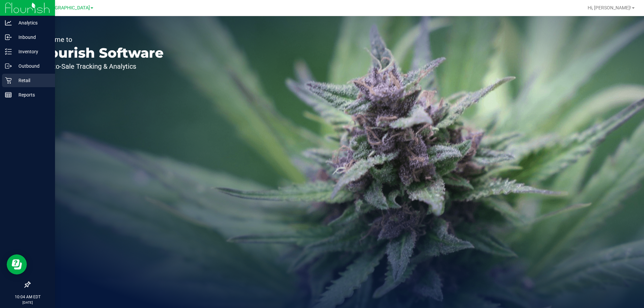 The width and height of the screenshot is (644, 308). What do you see at coordinates (27, 297) in the screenshot?
I see `p: 10:04 AM EDT` at bounding box center [27, 297].